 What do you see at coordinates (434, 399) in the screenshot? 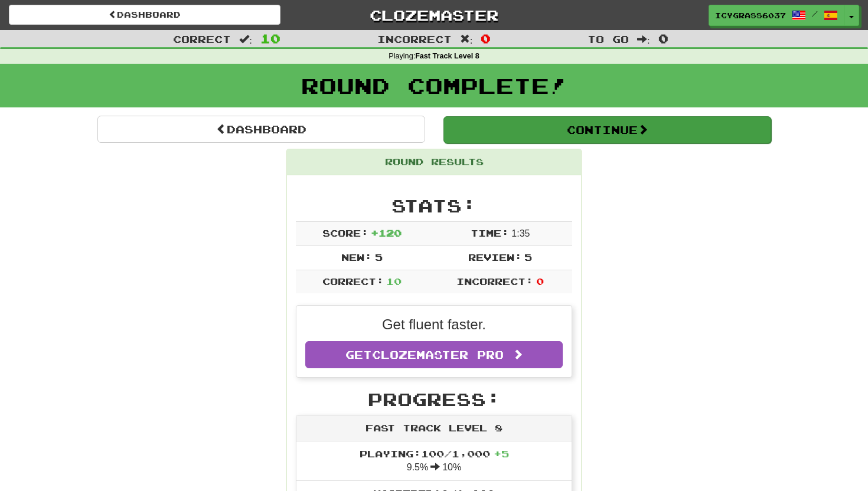
I see `h2: Progress:` at bounding box center [434, 399].